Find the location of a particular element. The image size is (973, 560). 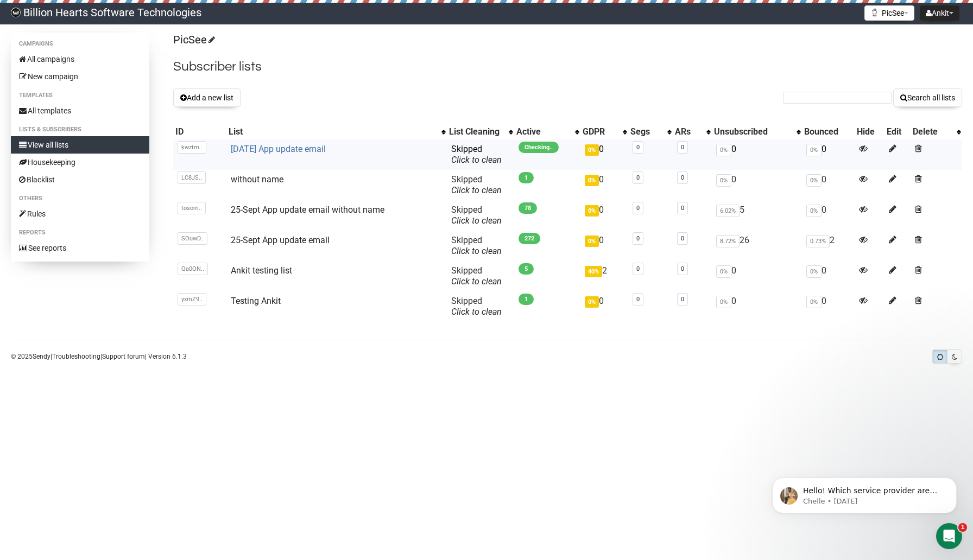

span: Qa0QN.. is located at coordinates (192, 269).